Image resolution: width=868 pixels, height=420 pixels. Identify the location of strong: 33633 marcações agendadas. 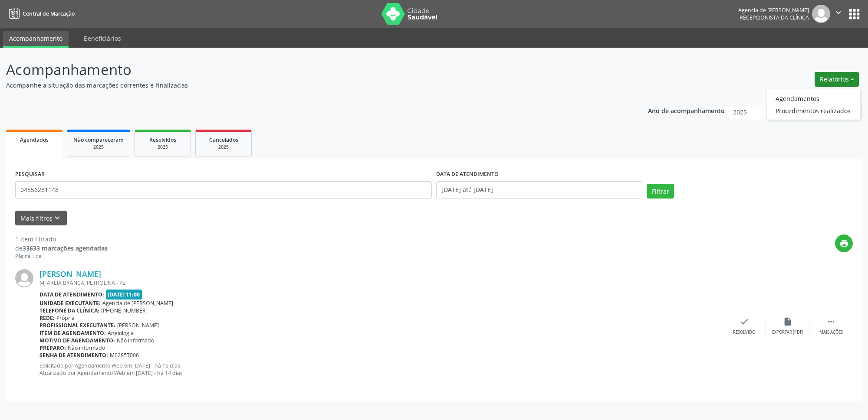
(65, 248).